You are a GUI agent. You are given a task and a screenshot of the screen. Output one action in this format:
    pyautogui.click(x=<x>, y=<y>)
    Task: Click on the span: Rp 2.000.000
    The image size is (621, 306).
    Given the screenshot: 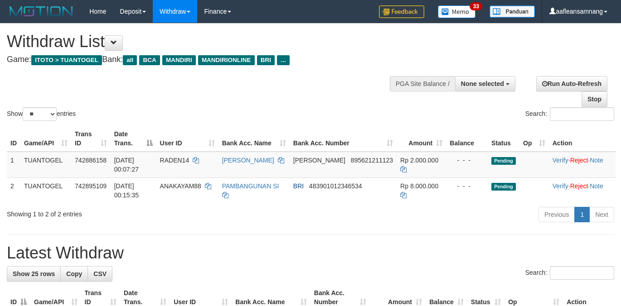 What is the action you would take?
    pyautogui.click(x=419, y=160)
    